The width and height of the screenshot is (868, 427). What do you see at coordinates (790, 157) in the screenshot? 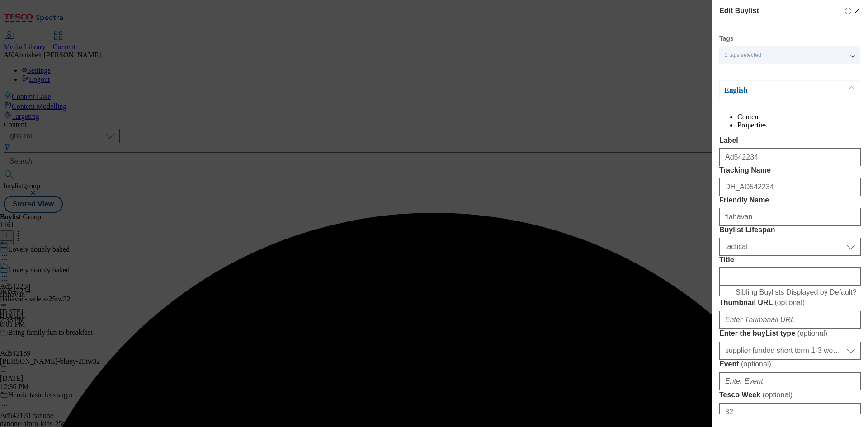
I see `input: Enter Label` at bounding box center [790, 157].